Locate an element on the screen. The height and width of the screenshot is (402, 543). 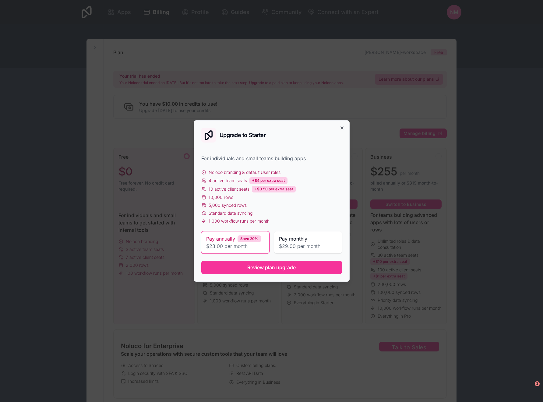
span: 1,000 workflow runs per month is located at coordinates (239, 221).